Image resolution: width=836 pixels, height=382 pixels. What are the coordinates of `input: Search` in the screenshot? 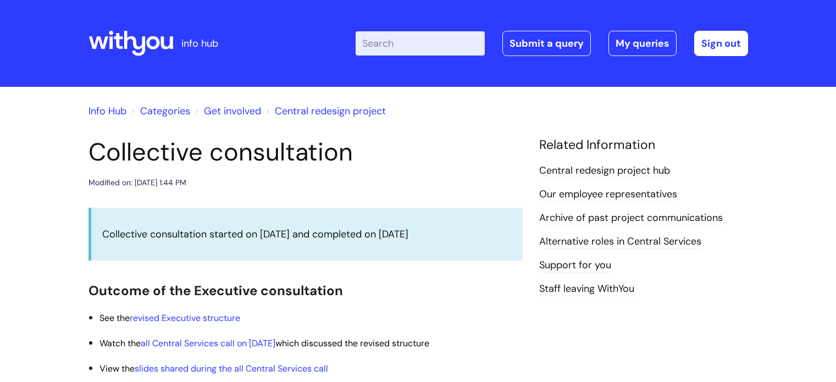 It's located at (420, 43).